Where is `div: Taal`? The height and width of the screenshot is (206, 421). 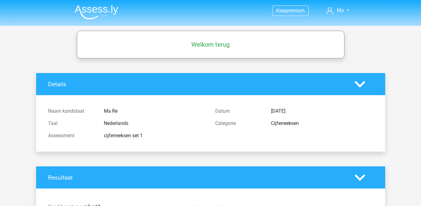
div: Taal is located at coordinates (71, 123).